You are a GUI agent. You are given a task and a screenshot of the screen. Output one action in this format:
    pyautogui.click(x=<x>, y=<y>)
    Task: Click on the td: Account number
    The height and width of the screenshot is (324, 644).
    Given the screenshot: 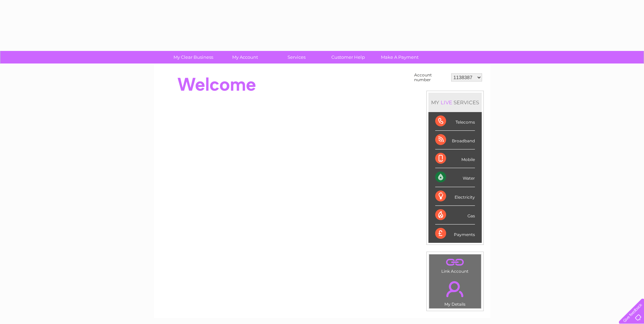 What is the action you would take?
    pyautogui.click(x=431, y=78)
    